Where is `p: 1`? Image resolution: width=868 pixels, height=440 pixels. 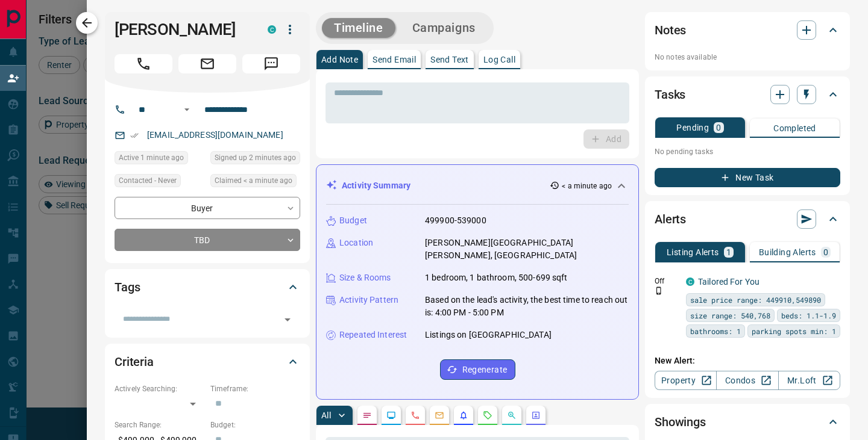 p: 1 is located at coordinates (728, 252).